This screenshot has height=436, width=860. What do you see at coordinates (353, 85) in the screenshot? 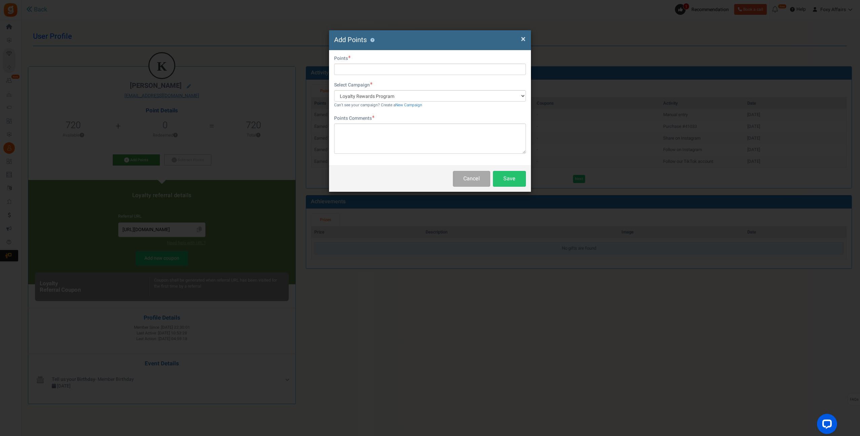
I see `label: Select Campaign` at bounding box center [353, 85].